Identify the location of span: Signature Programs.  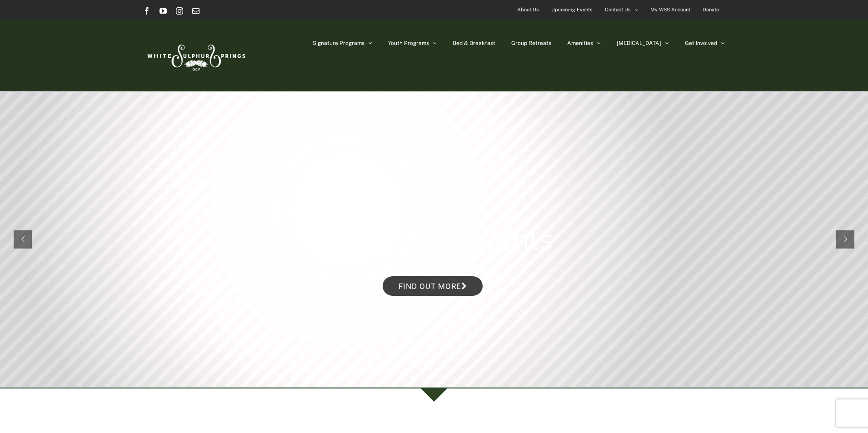
(339, 43).